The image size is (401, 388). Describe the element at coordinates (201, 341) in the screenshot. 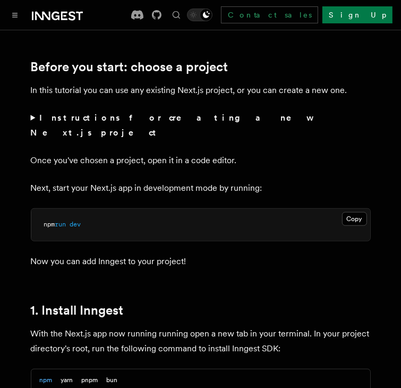

I see `p: With the Next.js app now running running open a new tab in your terminal. In your project directo...` at that location.